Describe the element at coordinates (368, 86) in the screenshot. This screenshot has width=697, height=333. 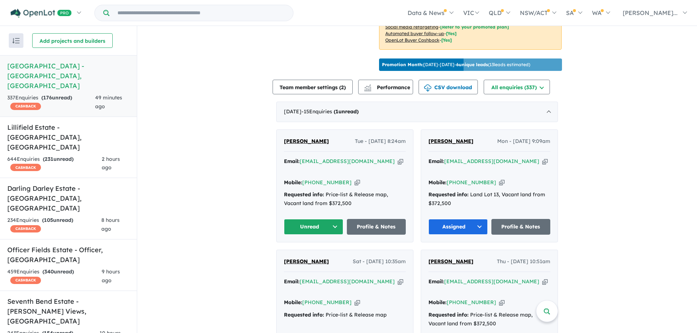
I see `img: line-chart.svg` at that location.